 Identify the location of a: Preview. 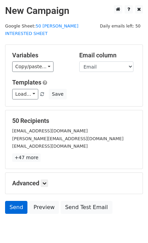
(44, 208).